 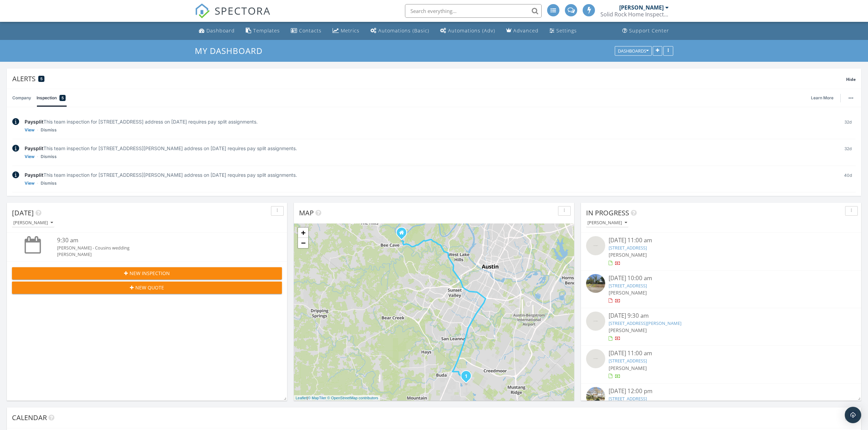 I want to click on div: Contacts, so click(x=310, y=31).